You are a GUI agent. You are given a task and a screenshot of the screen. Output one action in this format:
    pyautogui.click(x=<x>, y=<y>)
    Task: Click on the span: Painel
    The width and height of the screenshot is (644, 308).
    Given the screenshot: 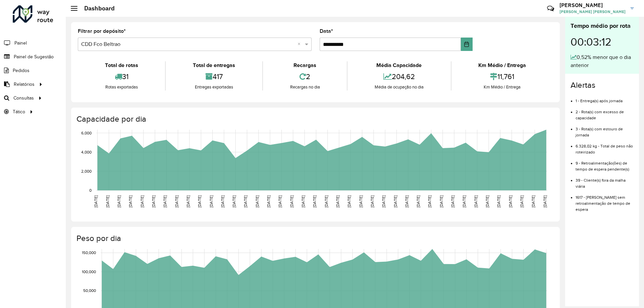 What is the action you would take?
    pyautogui.click(x=20, y=43)
    